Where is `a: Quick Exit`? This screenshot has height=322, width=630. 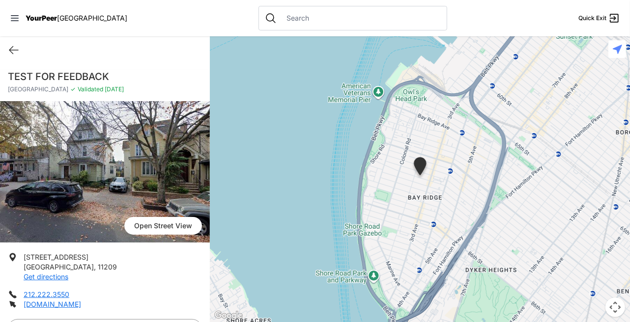 a: Quick Exit is located at coordinates (599, 18).